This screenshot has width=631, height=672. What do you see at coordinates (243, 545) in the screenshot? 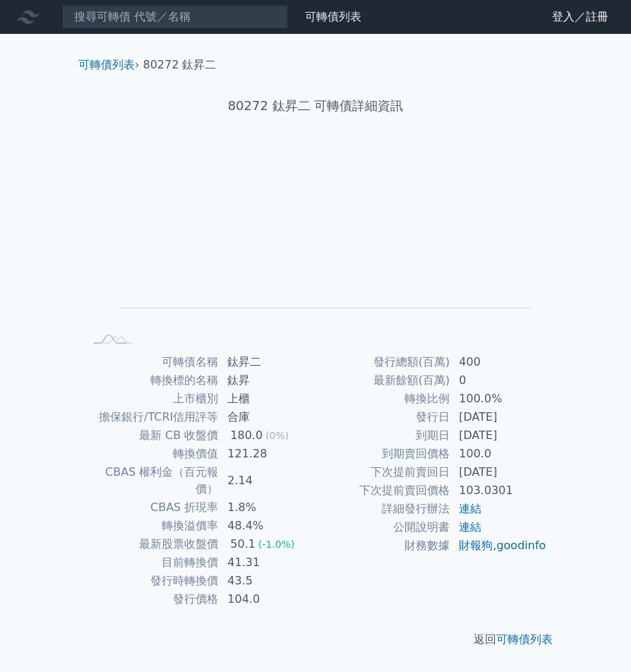
I see `div: 50.1` at bounding box center [243, 545].